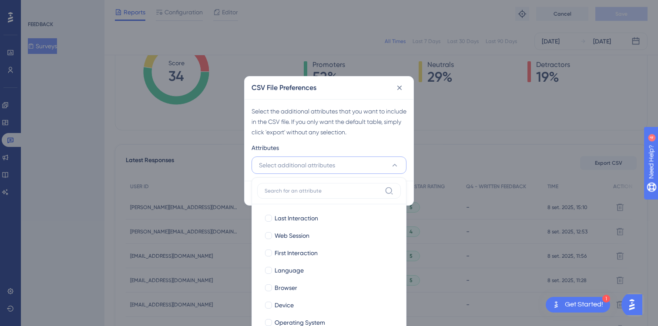 The height and width of the screenshot is (326, 658). What do you see at coordinates (296, 219) in the screenshot?
I see `span: Last Interaction` at bounding box center [296, 219].